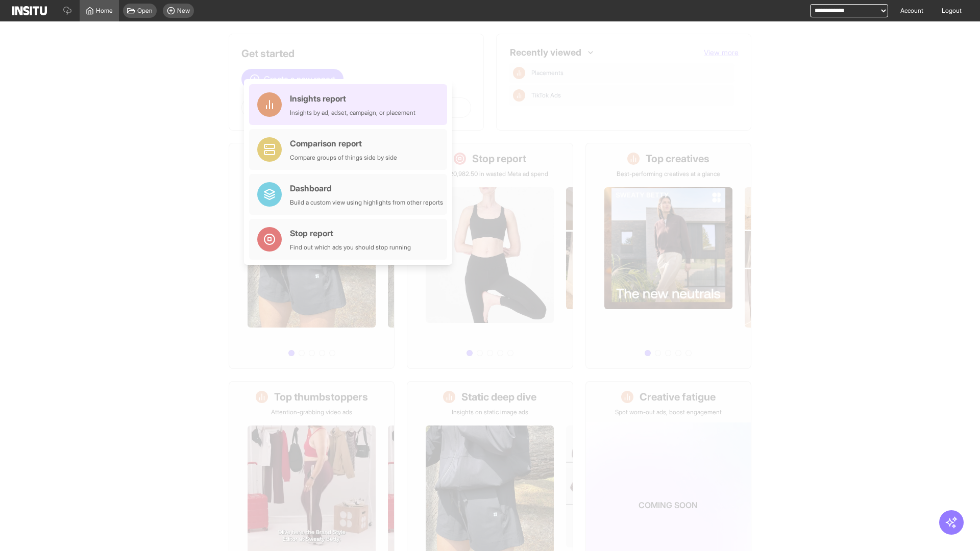 The width and height of the screenshot is (980, 551). I want to click on div: Find out which ads you should stop running, so click(350, 247).